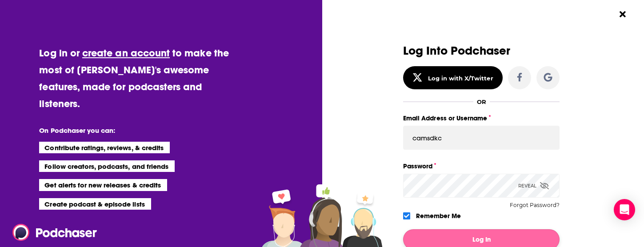 The height and width of the screenshot is (247, 644). I want to click on label: Email Address or Username, so click(481, 118).